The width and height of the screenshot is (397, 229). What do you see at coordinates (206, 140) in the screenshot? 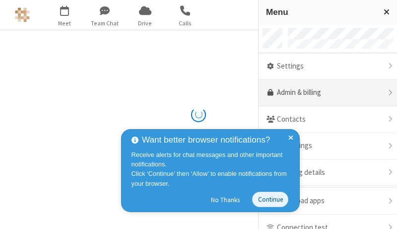
I see `span: Want better browser notifications?` at bounding box center [206, 140].